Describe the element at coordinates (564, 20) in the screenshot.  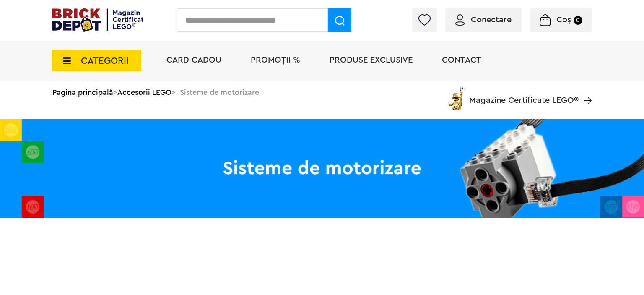
I see `span: Coș` at that location.